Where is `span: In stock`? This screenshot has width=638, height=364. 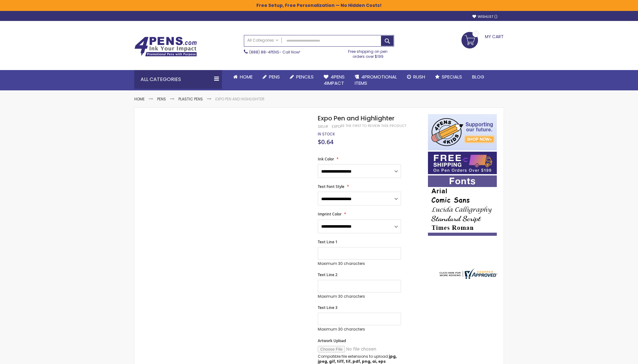 span: In stock is located at coordinates (326, 134).